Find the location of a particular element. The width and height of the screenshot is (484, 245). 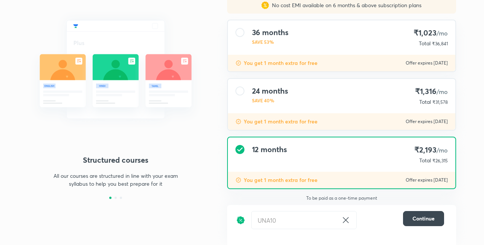

span: Continue is located at coordinates (424, 218).